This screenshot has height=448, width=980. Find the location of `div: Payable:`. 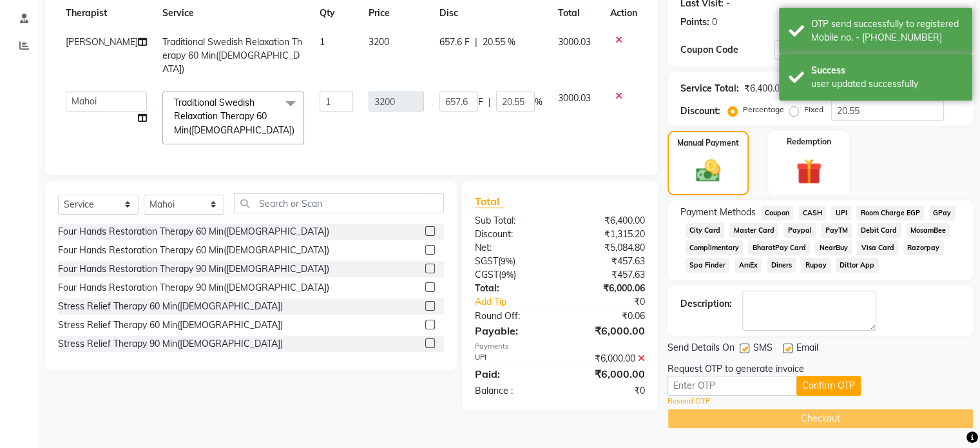

div: Payable: is located at coordinates (513, 330).